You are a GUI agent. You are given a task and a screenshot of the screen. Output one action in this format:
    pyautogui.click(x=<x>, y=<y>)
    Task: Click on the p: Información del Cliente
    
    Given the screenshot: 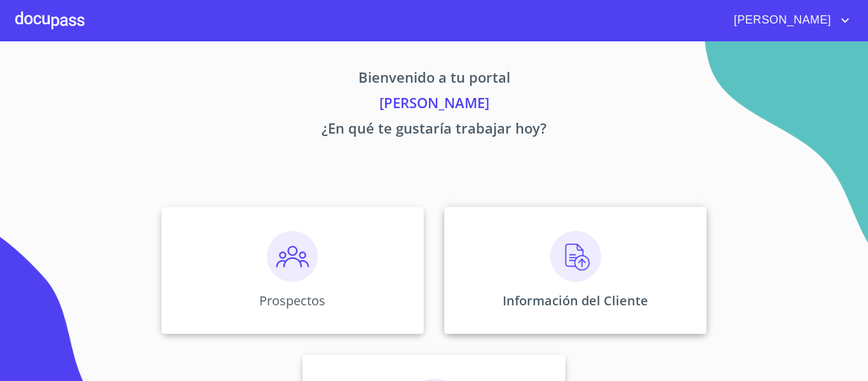 What is the action you would take?
    pyautogui.click(x=575, y=300)
    